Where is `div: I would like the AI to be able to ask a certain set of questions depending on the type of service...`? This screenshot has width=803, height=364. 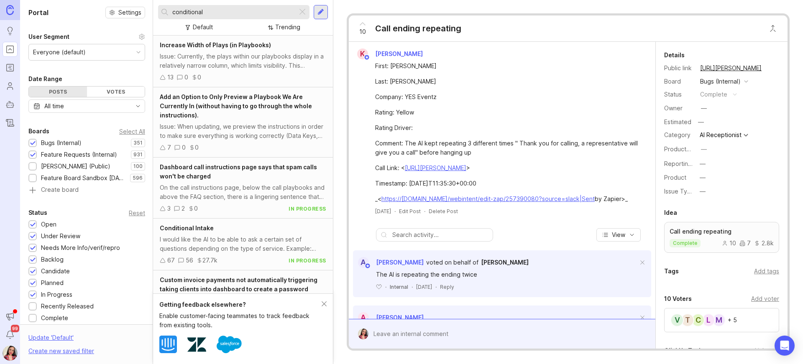
div: I would like the AI to be able to ask a certain set of questions depending on the type of service... is located at coordinates (243, 244).